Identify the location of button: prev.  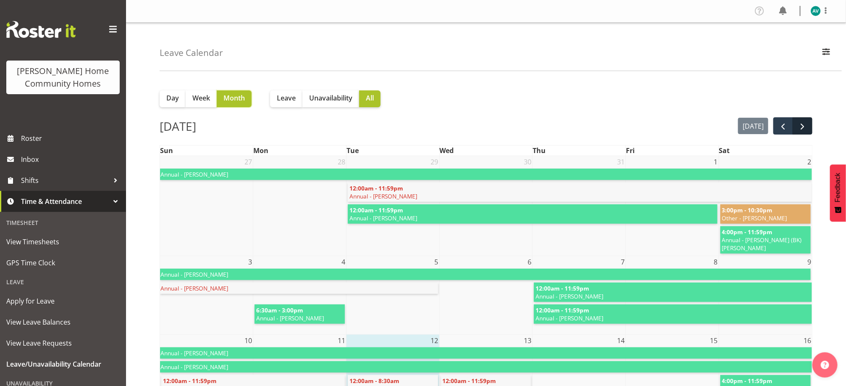
(783, 126).